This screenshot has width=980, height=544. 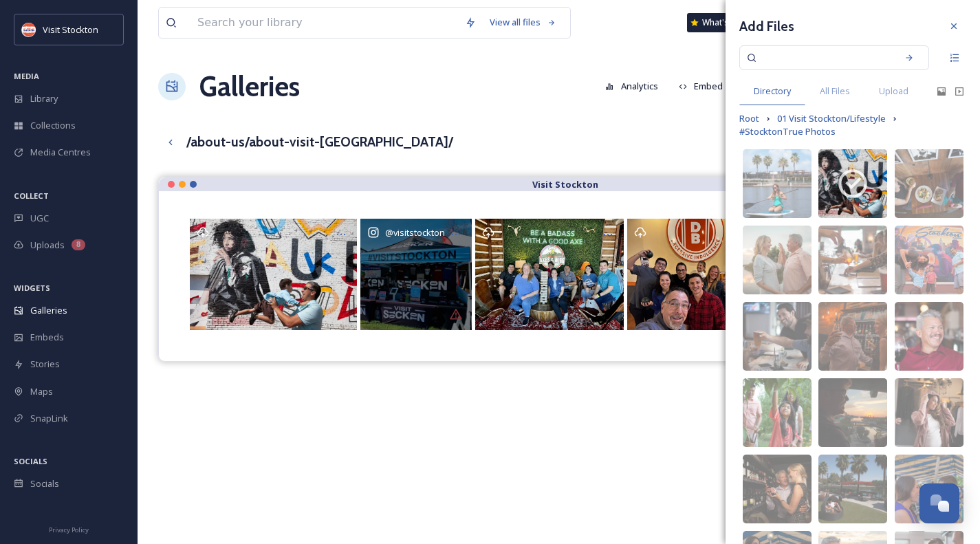 What do you see at coordinates (773, 91) in the screenshot?
I see `span: Directory` at bounding box center [773, 91].